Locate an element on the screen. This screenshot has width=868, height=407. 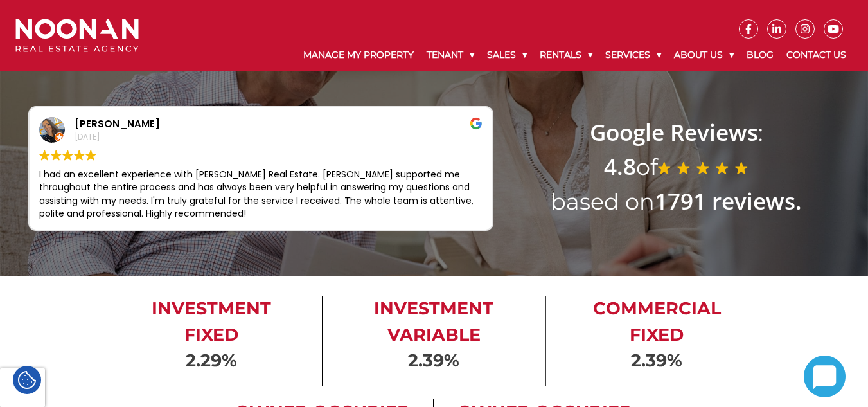
strong: 4.8 is located at coordinates (619, 166).